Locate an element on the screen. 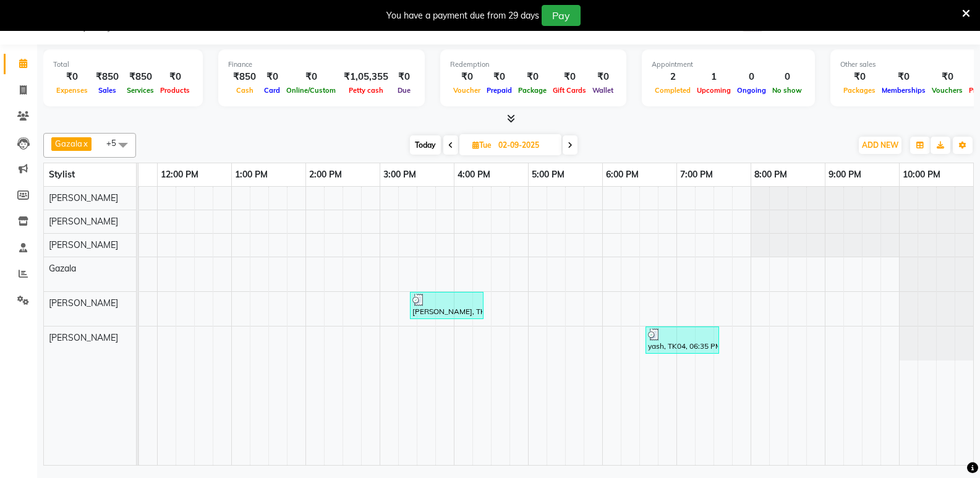 This screenshot has width=980, height=478. a: 1:00 PM is located at coordinates (251, 174).